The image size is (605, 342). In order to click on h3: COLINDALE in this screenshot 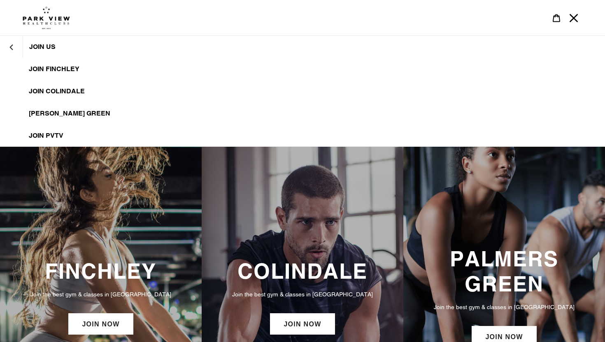, I will do `click(302, 271)`.